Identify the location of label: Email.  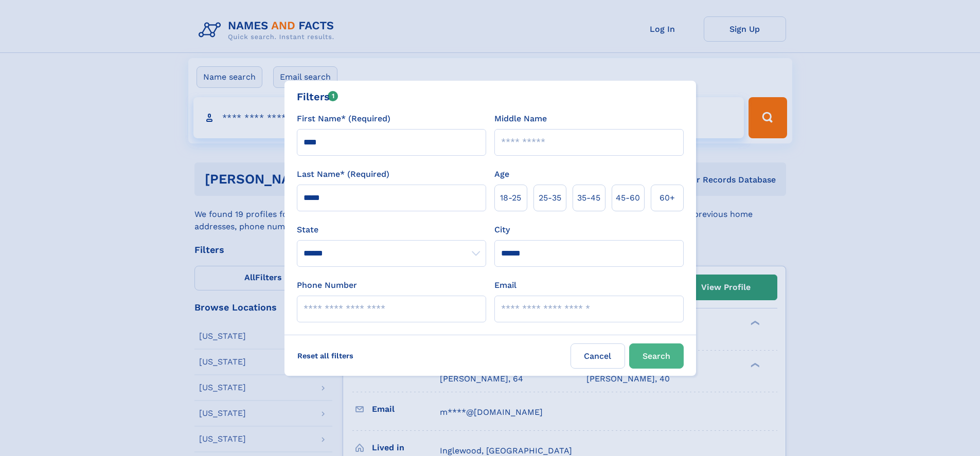
(505, 285).